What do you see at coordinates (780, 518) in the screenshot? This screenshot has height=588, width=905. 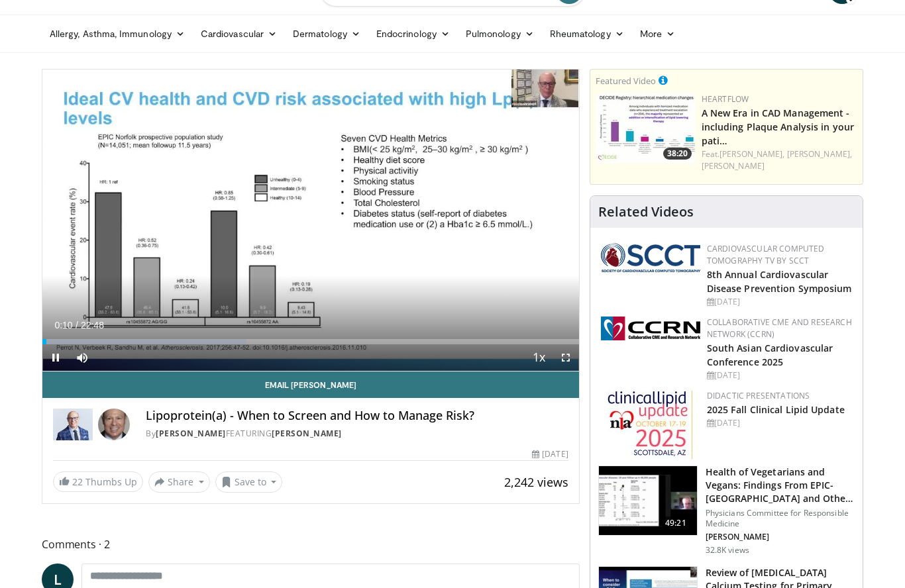 I see `p: Physicians Committee for Responsible Medicine` at bounding box center [780, 518].